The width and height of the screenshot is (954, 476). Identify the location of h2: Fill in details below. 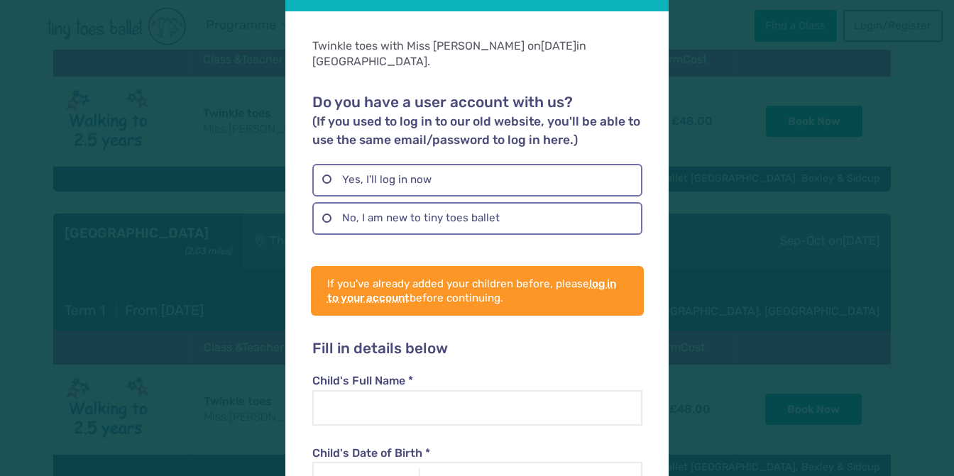
(477, 349).